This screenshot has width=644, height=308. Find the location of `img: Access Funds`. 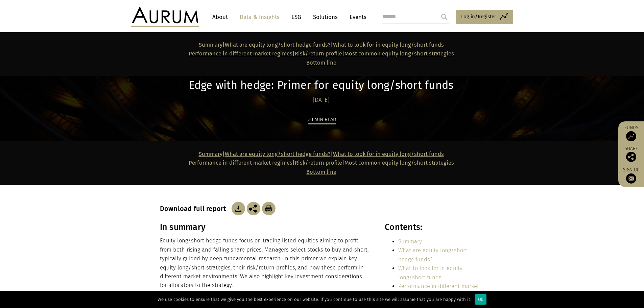

img: Access Funds is located at coordinates (631, 136).